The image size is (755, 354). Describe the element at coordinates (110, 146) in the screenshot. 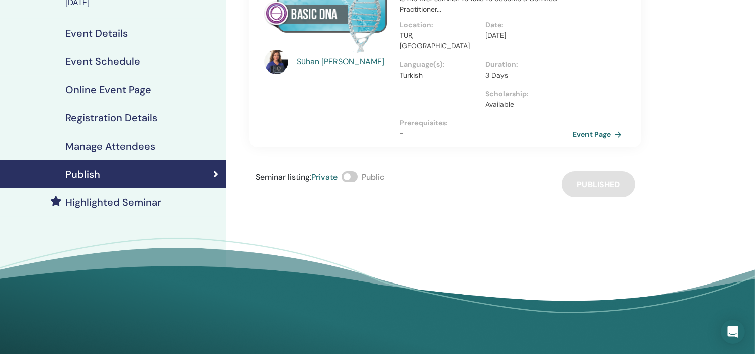

I see `h4: Manage Attendees` at that location.